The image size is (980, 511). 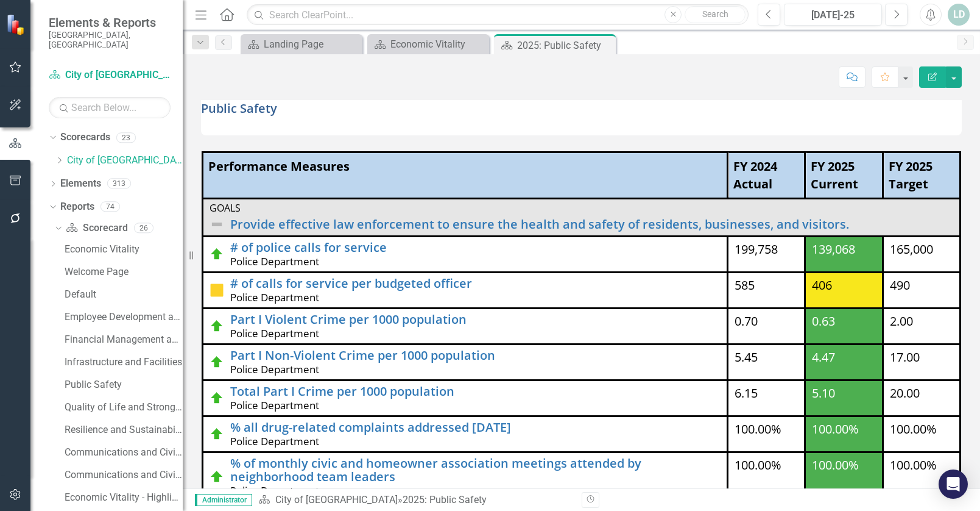 I want to click on div: Economic Vitality - Highlight, so click(x=124, y=497).